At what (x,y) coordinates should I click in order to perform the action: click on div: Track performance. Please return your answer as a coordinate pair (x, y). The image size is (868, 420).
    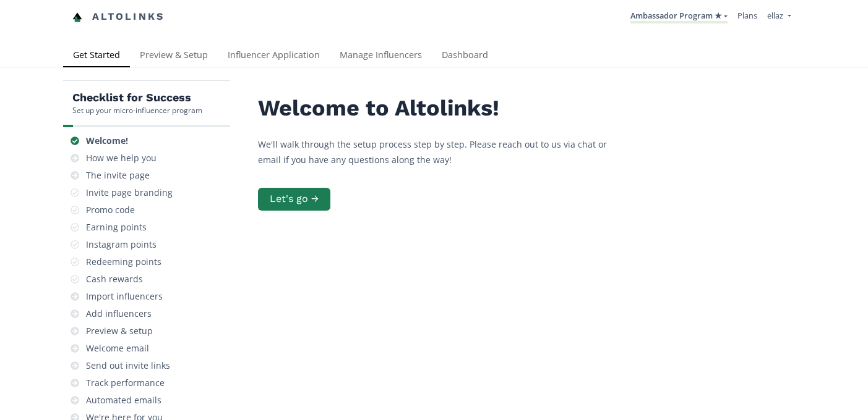
    Looking at the image, I should click on (125, 383).